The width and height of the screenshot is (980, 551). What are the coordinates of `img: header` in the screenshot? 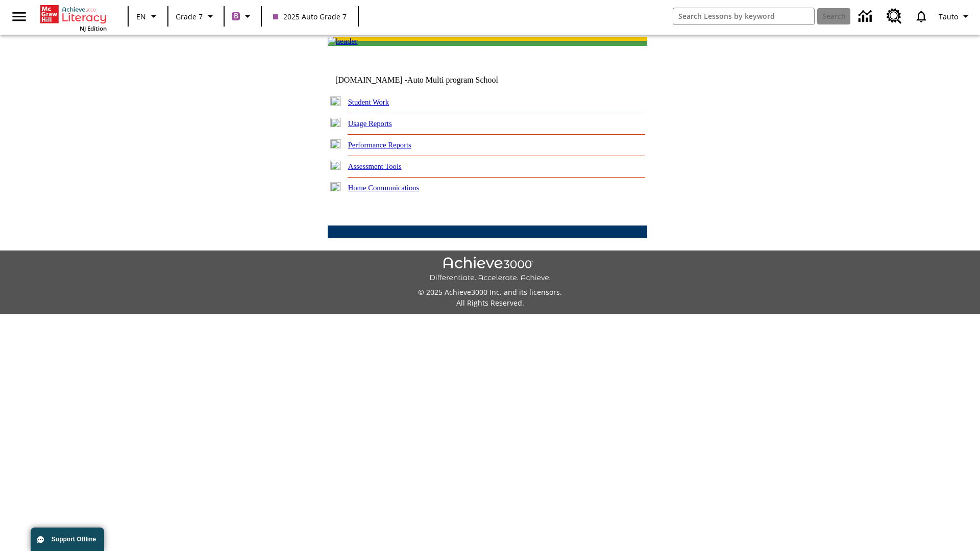 It's located at (343, 42).